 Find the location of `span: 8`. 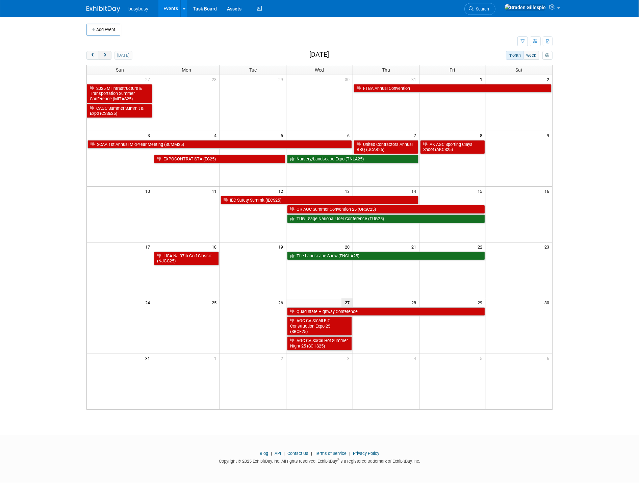

span: 8 is located at coordinates (482, 135).